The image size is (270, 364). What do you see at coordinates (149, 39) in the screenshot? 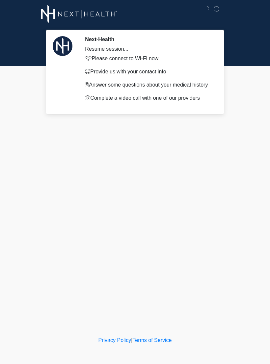
I see `h2: Next-Health` at bounding box center [149, 39].